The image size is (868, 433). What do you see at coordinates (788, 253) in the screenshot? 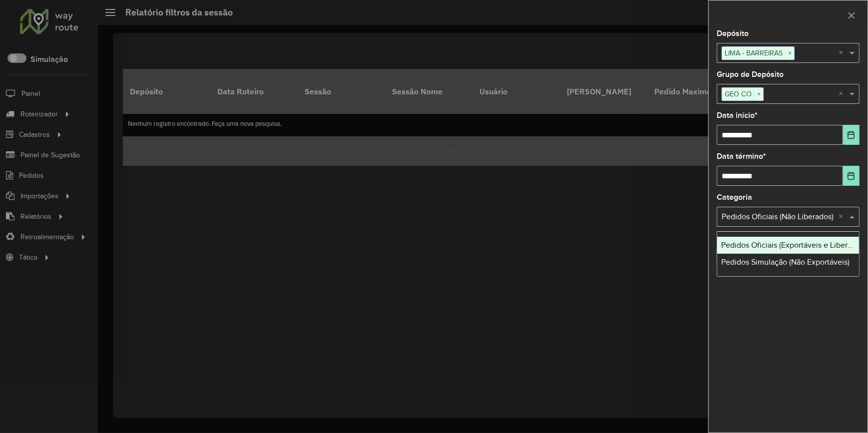
I see `ng-dropdown-panel: Options list` at bounding box center [788, 253].